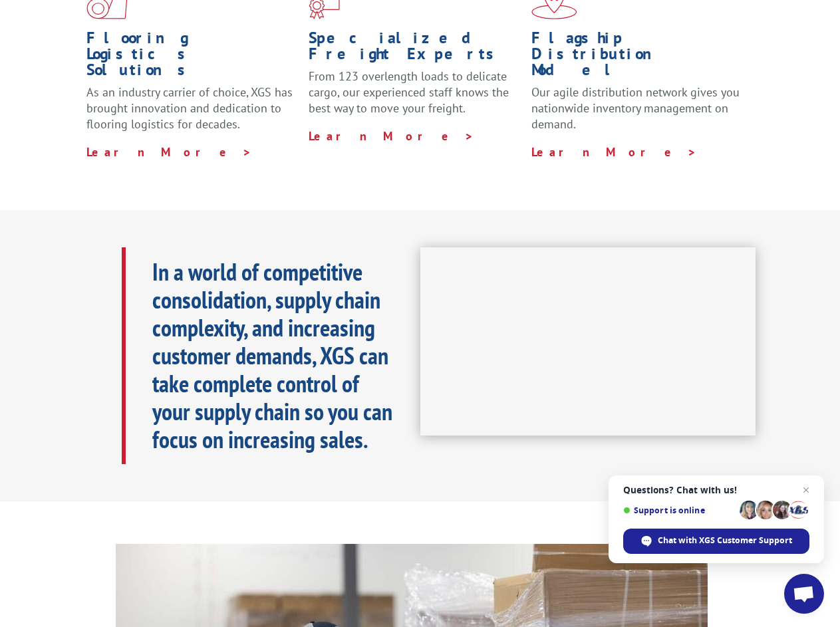  What do you see at coordinates (414, 49) in the screenshot?
I see `h1: Specialized Freight Experts` at bounding box center [414, 49].